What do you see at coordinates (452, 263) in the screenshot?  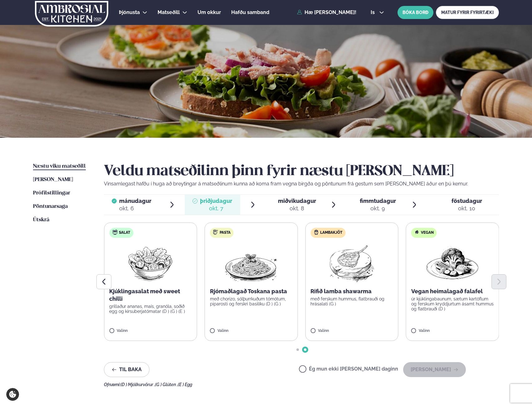 I see `img: Vegan.png` at bounding box center [452, 263].